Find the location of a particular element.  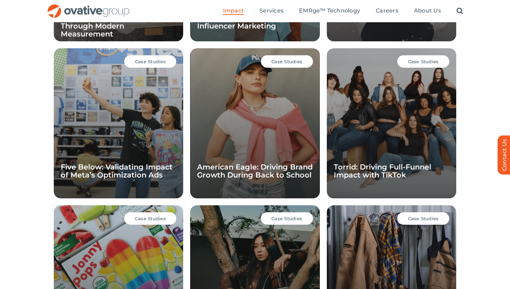

a: American Eagle: Driving Brand Growth During Back to School is located at coordinates (255, 171).